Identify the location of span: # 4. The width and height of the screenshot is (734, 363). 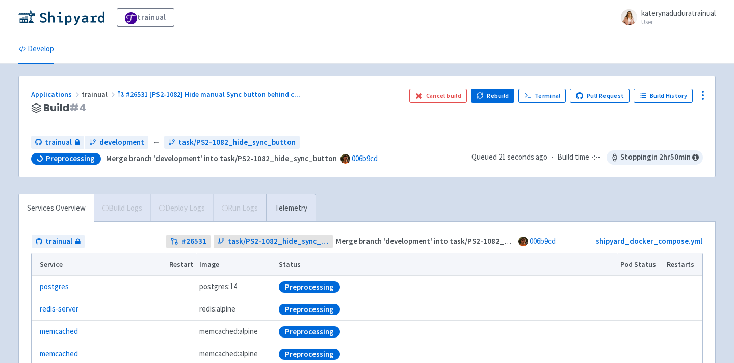
(77, 108).